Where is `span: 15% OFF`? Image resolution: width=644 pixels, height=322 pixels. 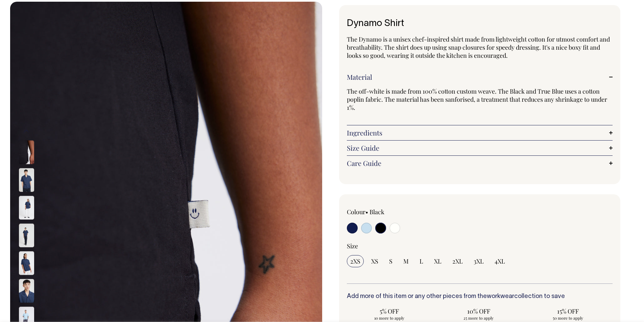 span: 15% OFF is located at coordinates (568, 311).